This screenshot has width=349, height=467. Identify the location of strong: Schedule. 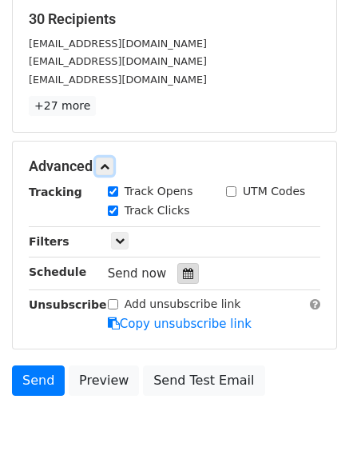
(58, 272).